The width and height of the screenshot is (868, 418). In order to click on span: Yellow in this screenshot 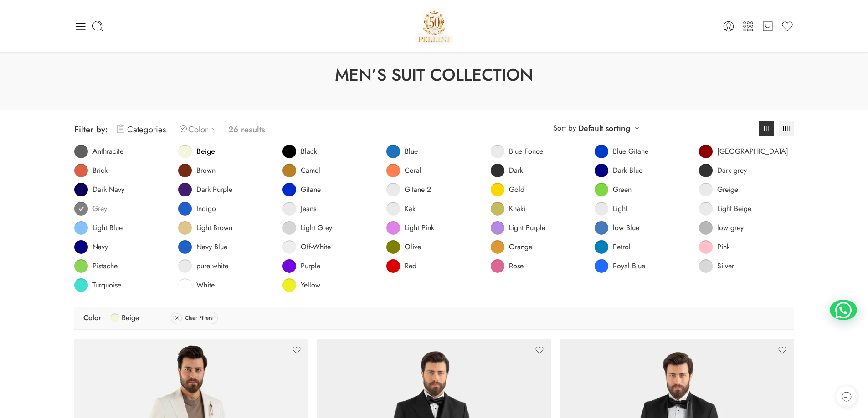, I will do `click(310, 286)`.